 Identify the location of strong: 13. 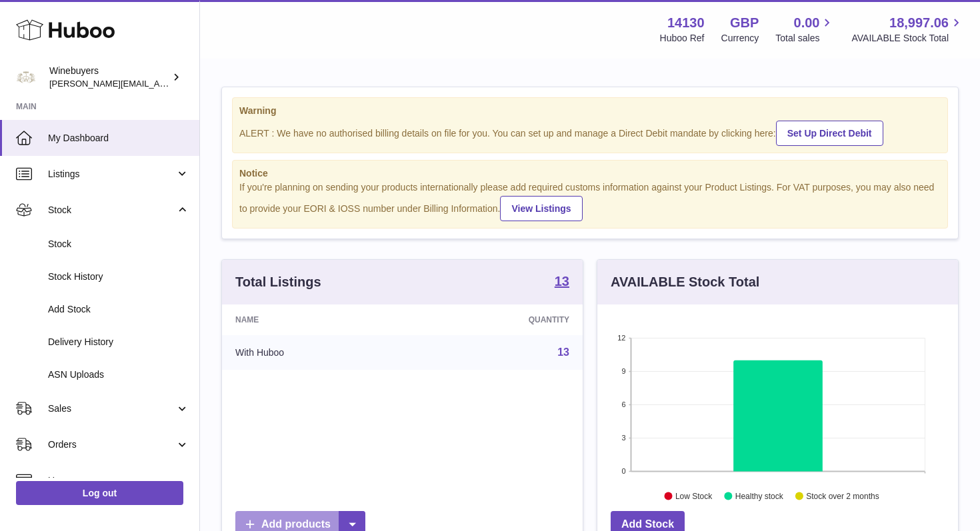
(562, 281).